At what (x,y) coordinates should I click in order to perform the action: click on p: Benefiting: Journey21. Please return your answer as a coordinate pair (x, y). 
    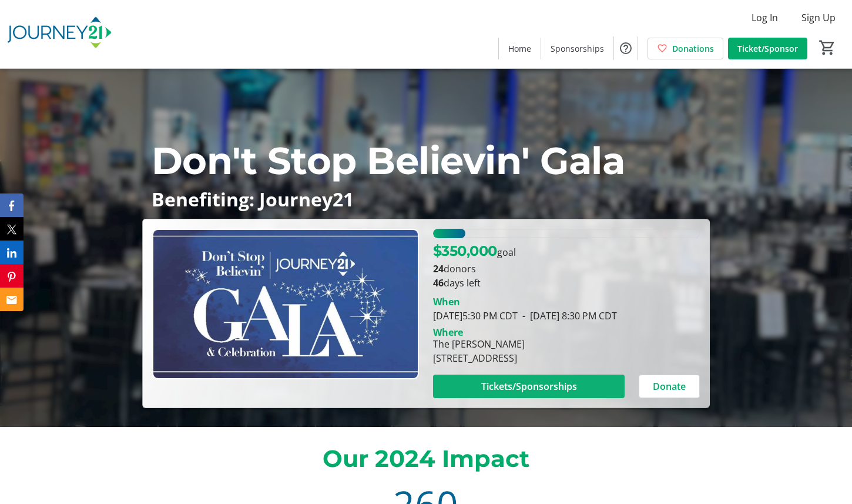
    Looking at the image, I should click on (426, 199).